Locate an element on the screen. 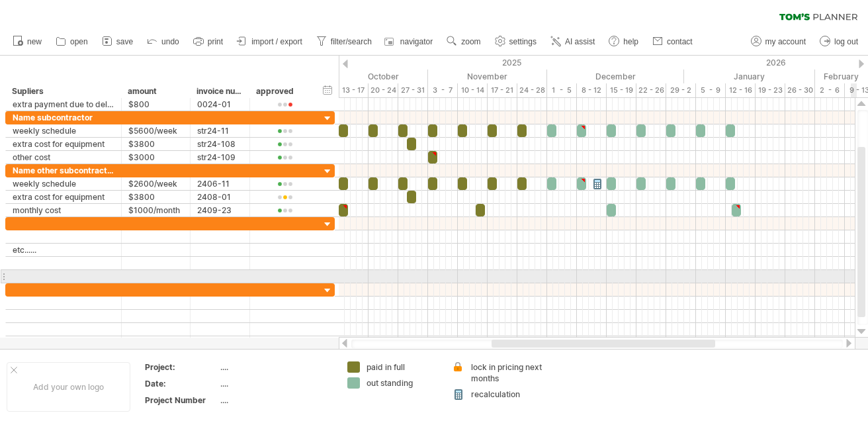 Image resolution: width=868 pixels, height=425 pixels. div: January 2026 is located at coordinates (750, 76).